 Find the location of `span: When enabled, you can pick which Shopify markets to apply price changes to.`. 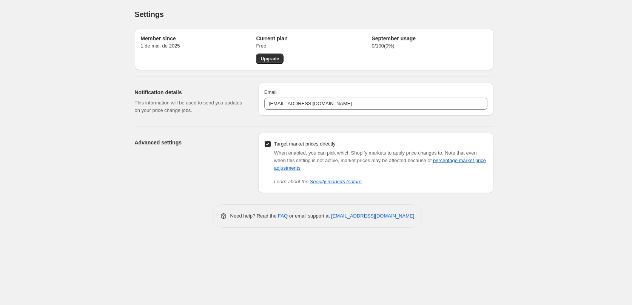

span: When enabled, you can pick which Shopify markets to apply price changes to. is located at coordinates (359, 153).